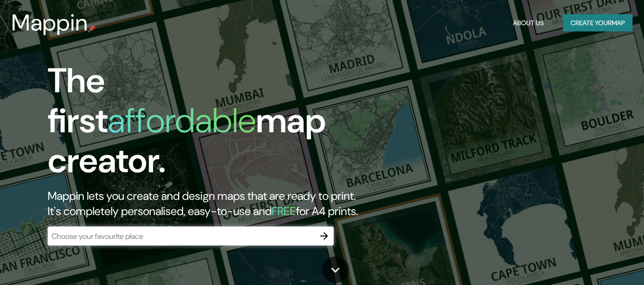  Describe the element at coordinates (182, 120) in the screenshot. I see `h1: affordable` at that location.